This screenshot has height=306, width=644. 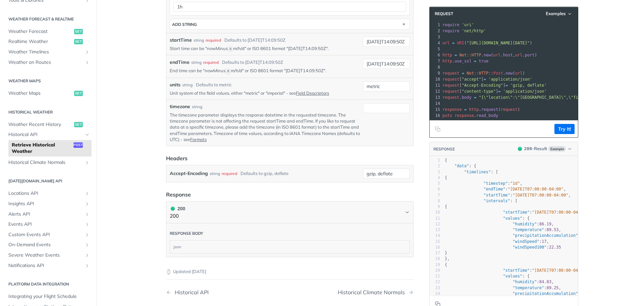 What do you see at coordinates (312, 93) in the screenshot?
I see `a: Field Descriptors` at bounding box center [312, 93].